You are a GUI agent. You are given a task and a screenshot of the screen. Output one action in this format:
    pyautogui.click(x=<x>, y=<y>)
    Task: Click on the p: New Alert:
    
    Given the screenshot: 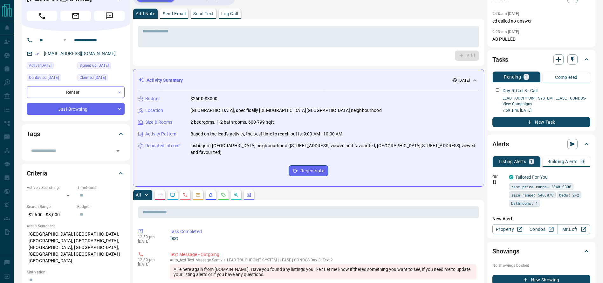 What is the action you would take?
    pyautogui.click(x=542, y=219)
    